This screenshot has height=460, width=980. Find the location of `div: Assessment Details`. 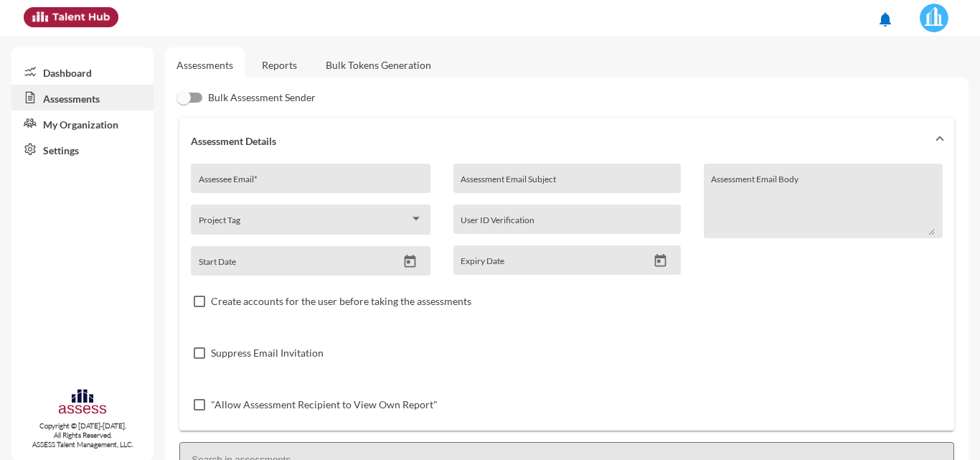

div: Assessment Details is located at coordinates (566, 297).